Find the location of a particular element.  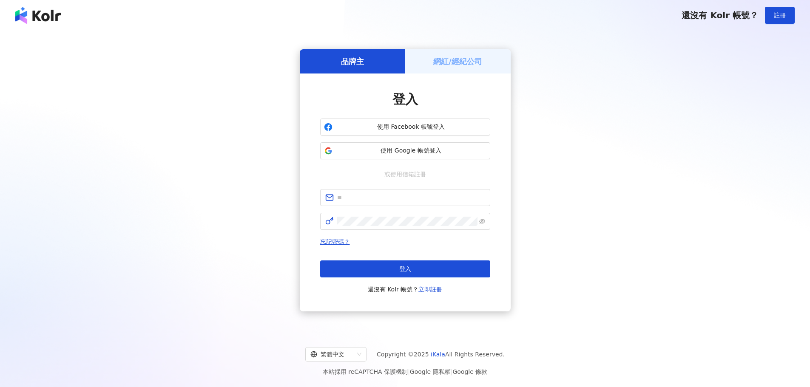

button: 登入 is located at coordinates (405, 269).